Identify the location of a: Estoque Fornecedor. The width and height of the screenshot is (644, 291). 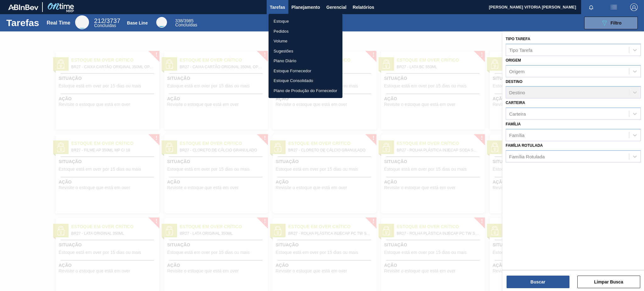
(305, 71).